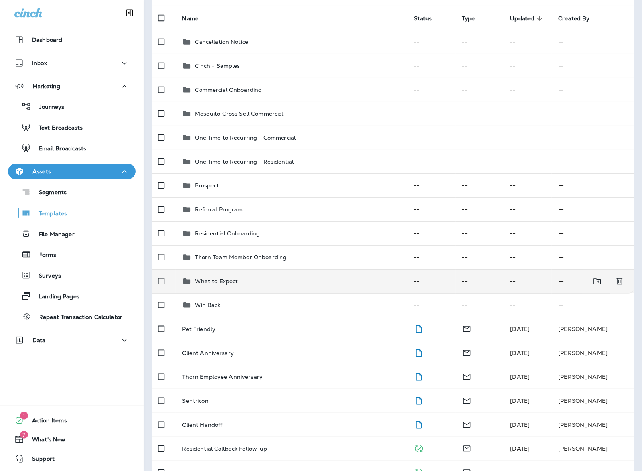 The height and width of the screenshot is (471, 642). I want to click on p: Text Broadcasts, so click(57, 128).